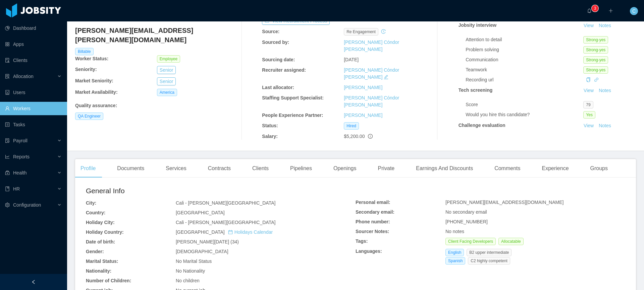 This screenshot has width=644, height=290. I want to click on div: Communication, so click(524, 60).